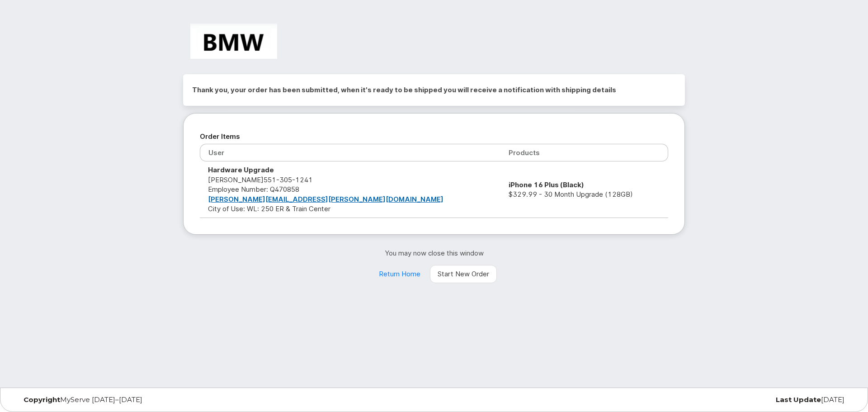 This screenshot has width=868, height=412. I want to click on strong: iPhone 16 Plus (Black), so click(546, 184).